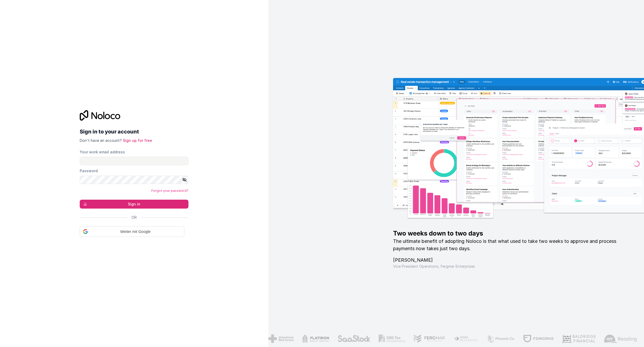  What do you see at coordinates (134, 132) in the screenshot?
I see `h2: Sign in to your account` at bounding box center [134, 132].